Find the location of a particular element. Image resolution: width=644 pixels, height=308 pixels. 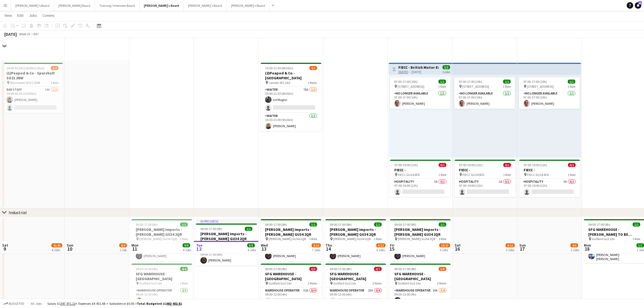

app-job-card: 14:00-01:30 (11h30m) (Sun)1/2(1)Peapod & Co - Sparsholt SO21 2NW Winchester SO21 2NW1 RoleBAR STA... is located at coordinates (33, 87).